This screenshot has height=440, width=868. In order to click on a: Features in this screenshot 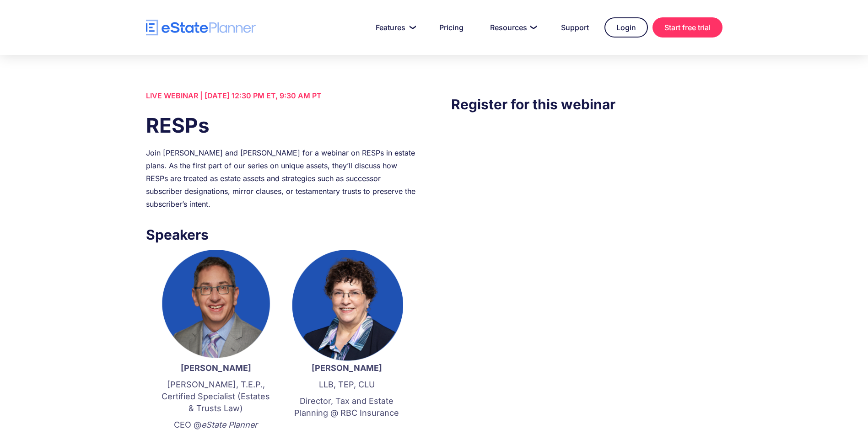, I will do `click(394, 27)`.